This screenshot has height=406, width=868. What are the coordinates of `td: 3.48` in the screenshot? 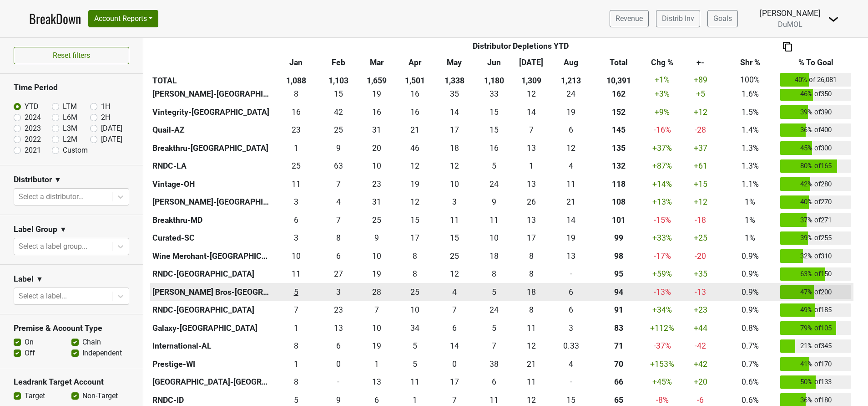 It's located at (296, 202).